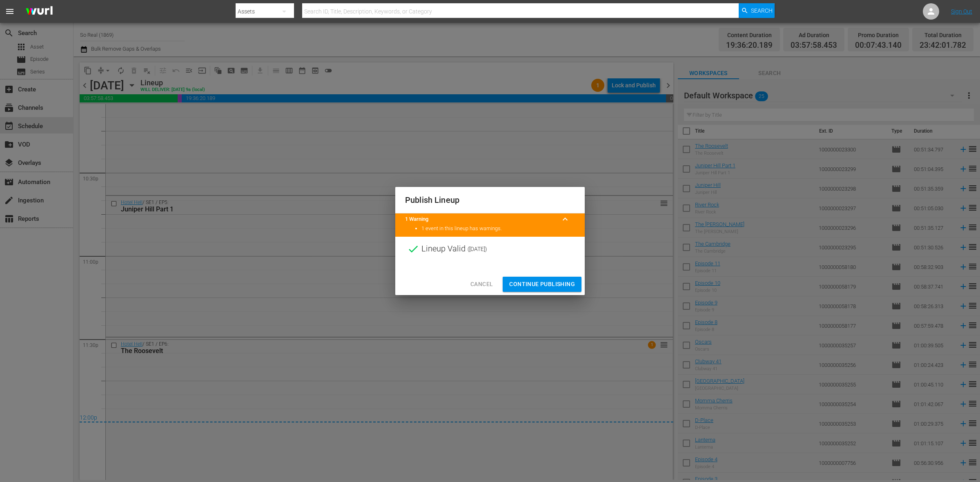 The width and height of the screenshot is (980, 482). Describe the element at coordinates (542, 284) in the screenshot. I see `span: Continue Publishing` at that location.